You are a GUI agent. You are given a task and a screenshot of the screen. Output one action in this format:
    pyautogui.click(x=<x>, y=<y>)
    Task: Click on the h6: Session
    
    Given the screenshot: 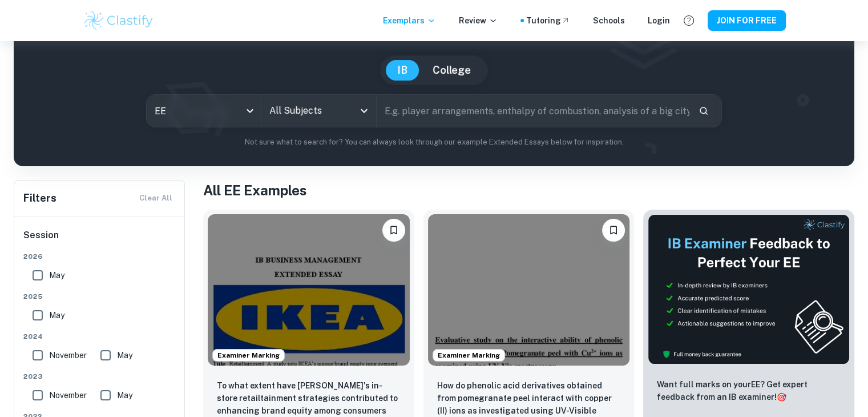 What is the action you would take?
    pyautogui.click(x=100, y=240)
    